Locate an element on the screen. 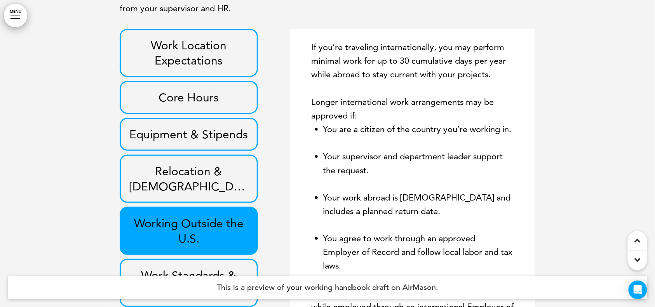  p: Working Outside the U.S. is located at coordinates (189, 231).